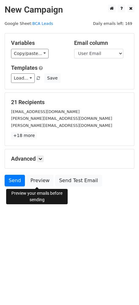 The height and width of the screenshot is (305, 139). Describe the element at coordinates (42, 23) in the screenshot. I see `a: BCA Leads` at that location.